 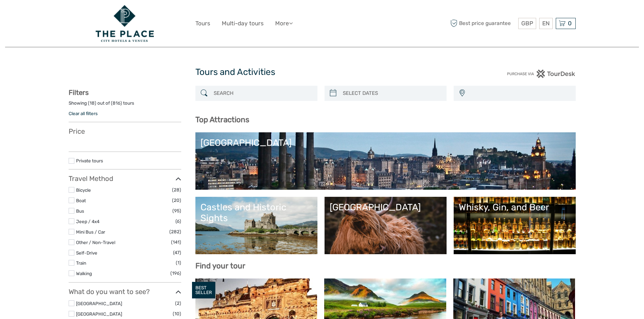 What do you see at coordinates (256, 212) in the screenshot?
I see `div: Castles and Historic Sights` at bounding box center [256, 212].